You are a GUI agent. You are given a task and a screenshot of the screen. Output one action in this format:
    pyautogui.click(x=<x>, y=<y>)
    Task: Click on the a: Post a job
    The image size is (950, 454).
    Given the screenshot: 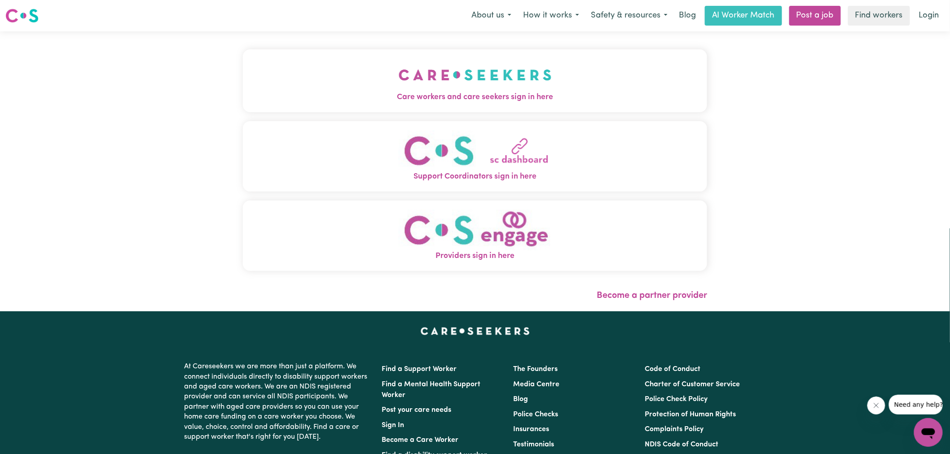 What is the action you would take?
    pyautogui.click(x=815, y=16)
    